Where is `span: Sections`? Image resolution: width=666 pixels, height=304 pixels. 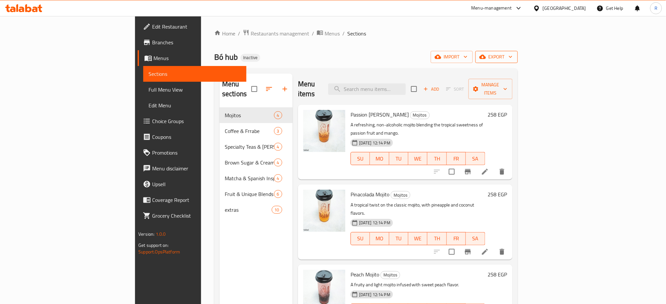 span: Sections is located at coordinates (195, 74).